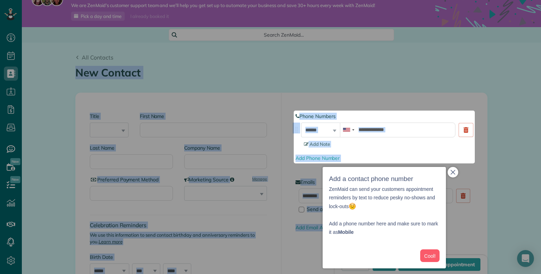 The image size is (541, 274). Describe the element at coordinates (317, 158) in the screenshot. I see `a: Add Phone Number` at that location.